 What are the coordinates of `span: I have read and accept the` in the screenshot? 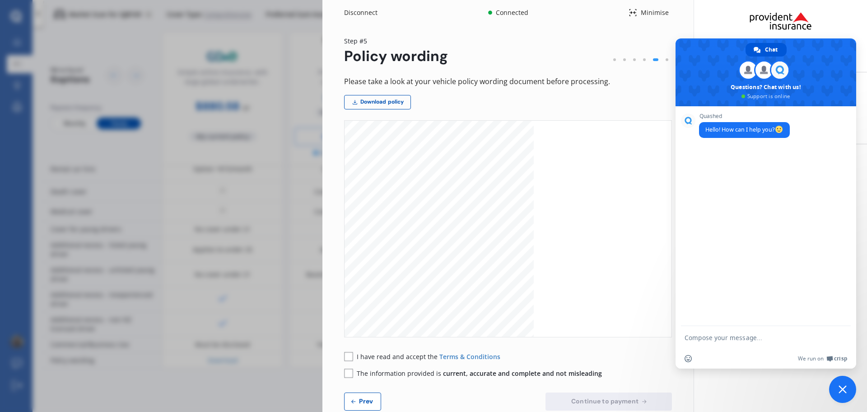 It's located at (398, 356).